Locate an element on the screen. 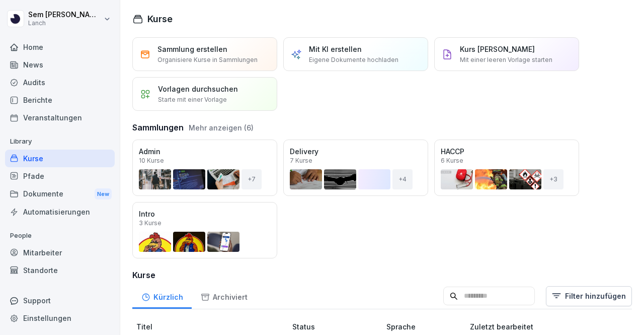  p: Lanch is located at coordinates (65, 23).